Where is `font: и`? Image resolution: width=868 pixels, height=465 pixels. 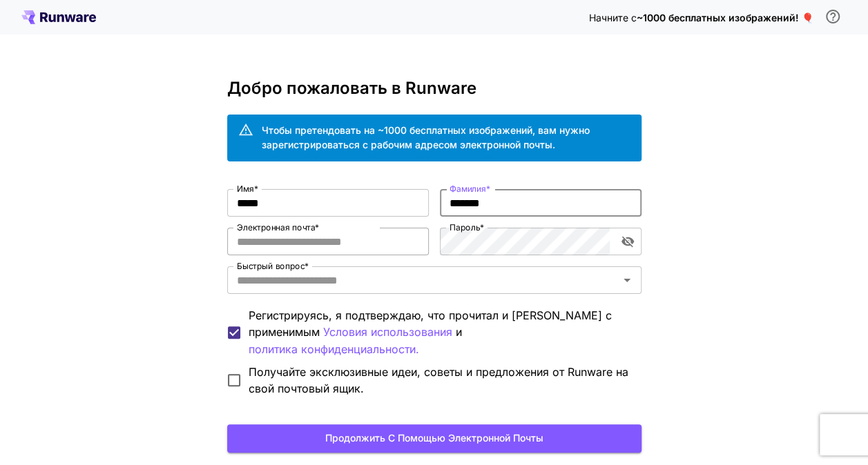
font: и is located at coordinates (459, 332).